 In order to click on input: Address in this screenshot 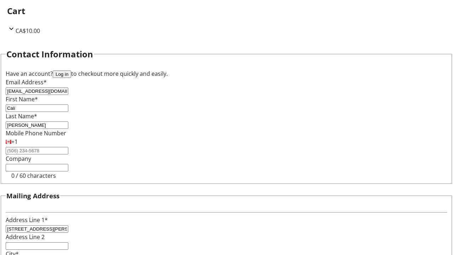, I will do `click(37, 229)`.